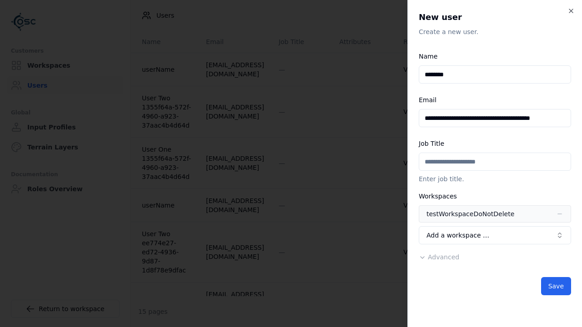  What do you see at coordinates (428, 56) in the screenshot?
I see `label: Name` at bounding box center [428, 56].